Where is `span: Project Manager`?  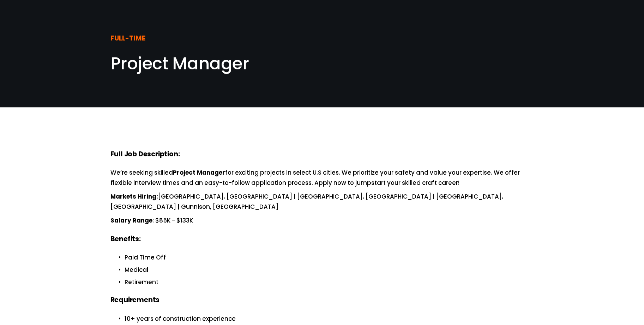 span: Project Manager is located at coordinates (180, 63).